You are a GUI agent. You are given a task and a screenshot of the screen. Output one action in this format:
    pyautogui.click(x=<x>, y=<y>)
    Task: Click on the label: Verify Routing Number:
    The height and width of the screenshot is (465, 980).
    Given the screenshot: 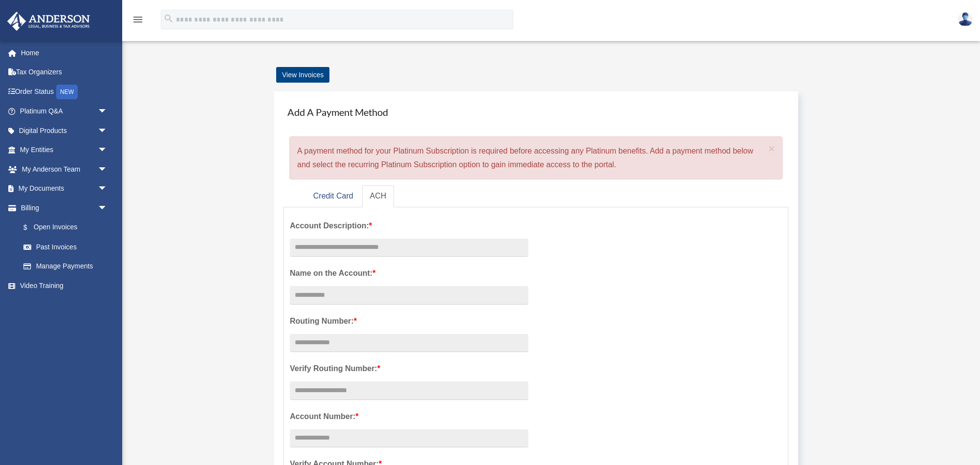 What is the action you would take?
    pyautogui.click(x=409, y=369)
    